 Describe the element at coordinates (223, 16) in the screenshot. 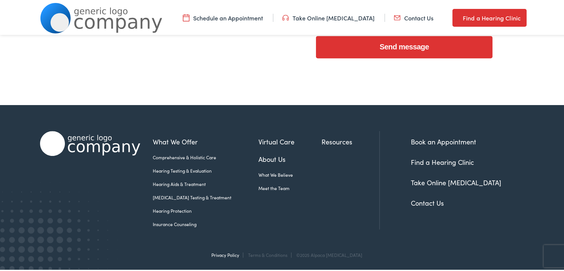

I see `a: Schedule an Appointment` at that location.